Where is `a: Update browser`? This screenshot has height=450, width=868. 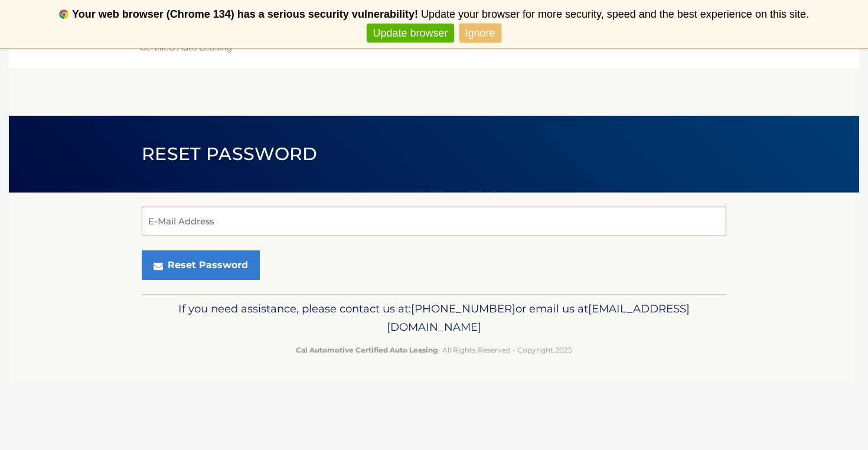 a: Update browser is located at coordinates (410, 33).